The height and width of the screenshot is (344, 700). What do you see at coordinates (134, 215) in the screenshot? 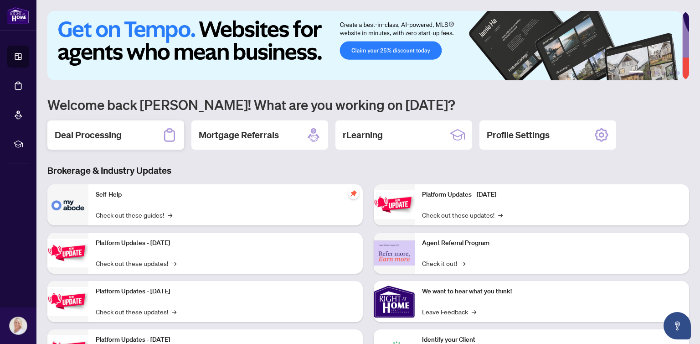
I see `a: Check out these guides!→` at bounding box center [134, 215].